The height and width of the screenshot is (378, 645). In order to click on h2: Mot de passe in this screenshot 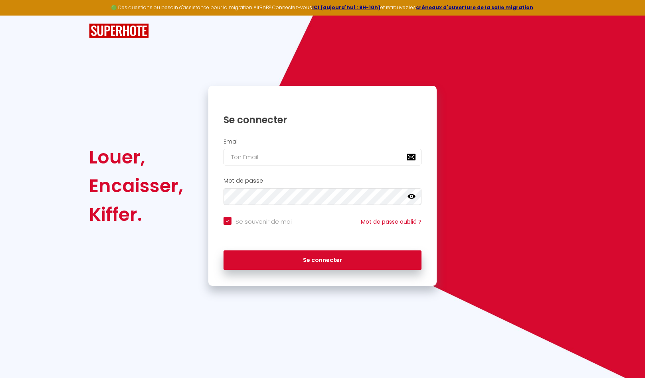, I will do `click(322, 181)`.